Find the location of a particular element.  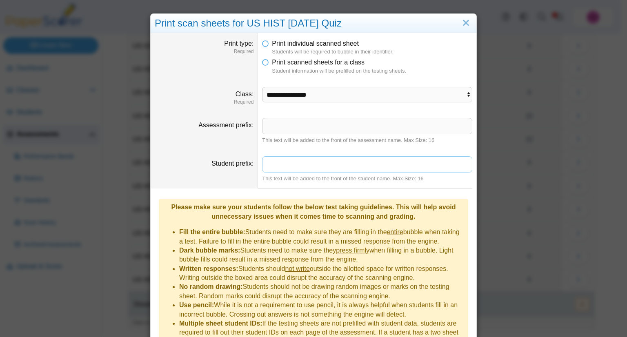

label: Student prefix is located at coordinates (232, 163).